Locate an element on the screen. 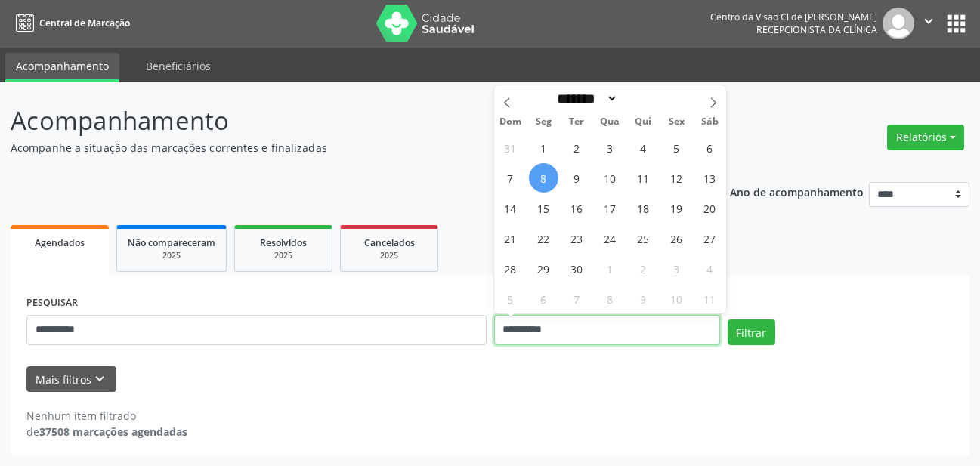  span: Setembro 26, 2025 is located at coordinates (676, 238).